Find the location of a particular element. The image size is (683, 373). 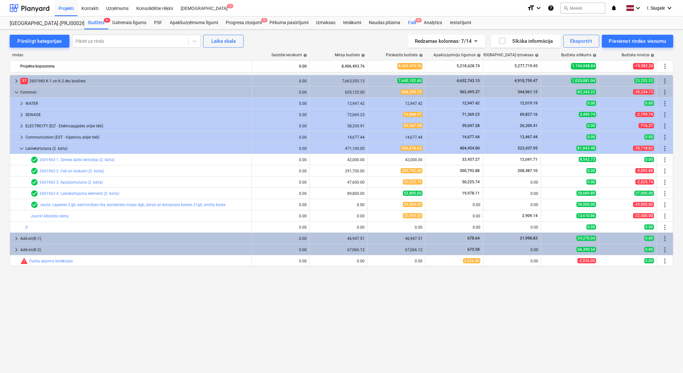

span: 1 is located at coordinates (230, 6).